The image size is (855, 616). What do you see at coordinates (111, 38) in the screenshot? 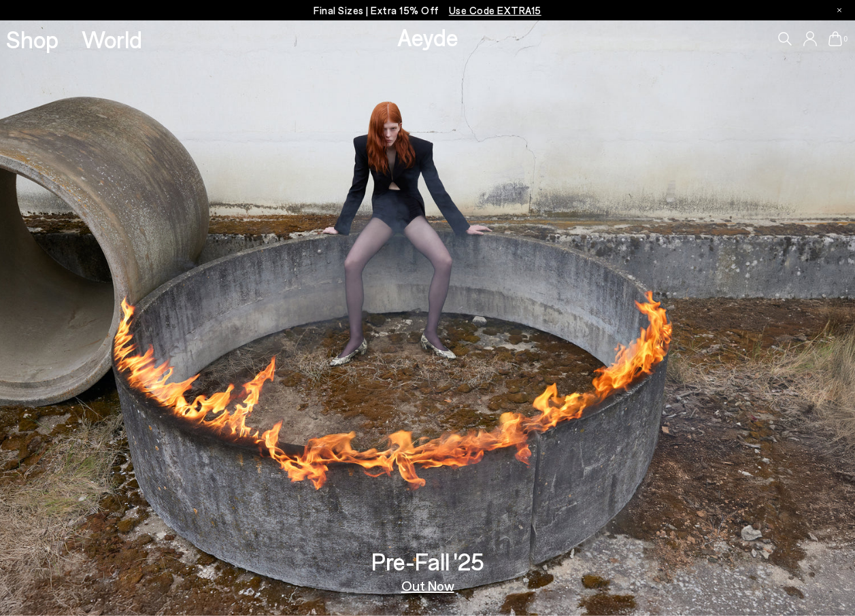
I see `a: World` at bounding box center [111, 38].